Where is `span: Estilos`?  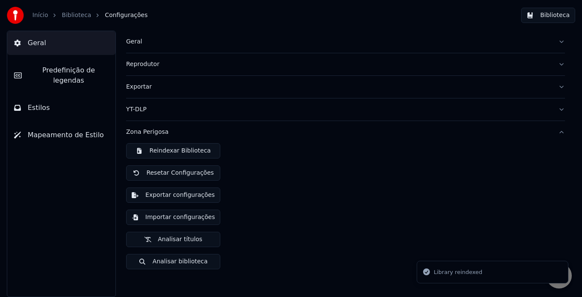 span: Estilos is located at coordinates (39, 108).